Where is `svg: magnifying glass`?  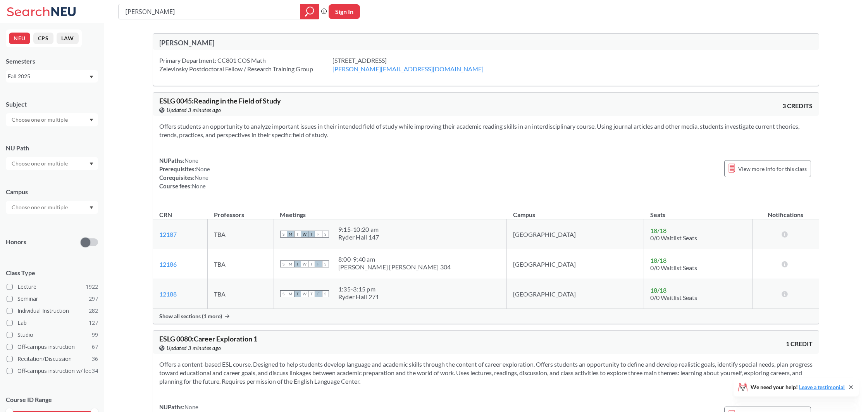
svg: magnifying glass is located at coordinates (310, 12).